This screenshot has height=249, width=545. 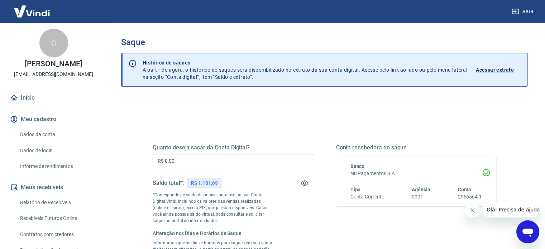 What do you see at coordinates (495, 70) in the screenshot?
I see `p: Acessar extrato` at bounding box center [495, 70].